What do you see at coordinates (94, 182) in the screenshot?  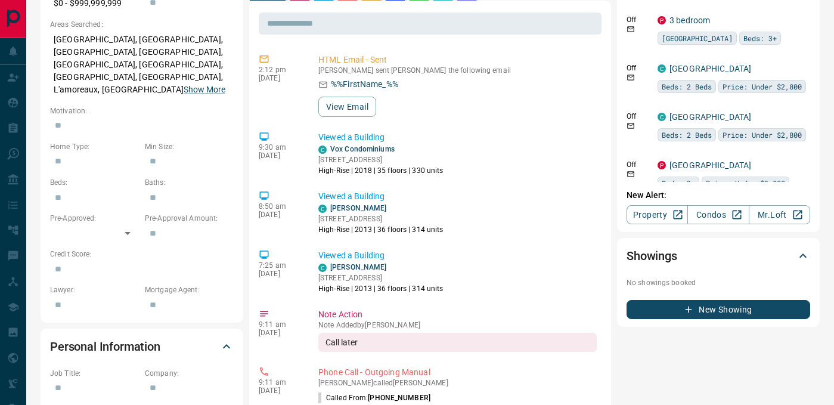 I see `p: Beds:` at bounding box center [94, 182].